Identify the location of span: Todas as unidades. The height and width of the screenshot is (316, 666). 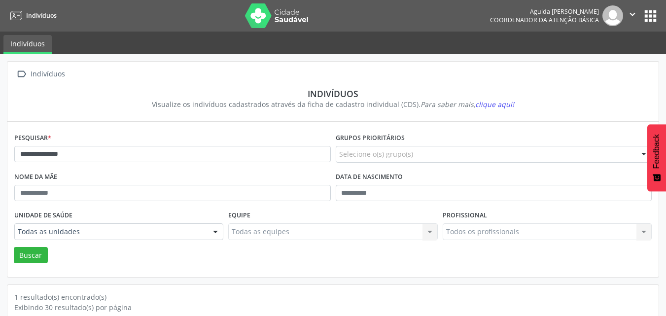
(110, 232).